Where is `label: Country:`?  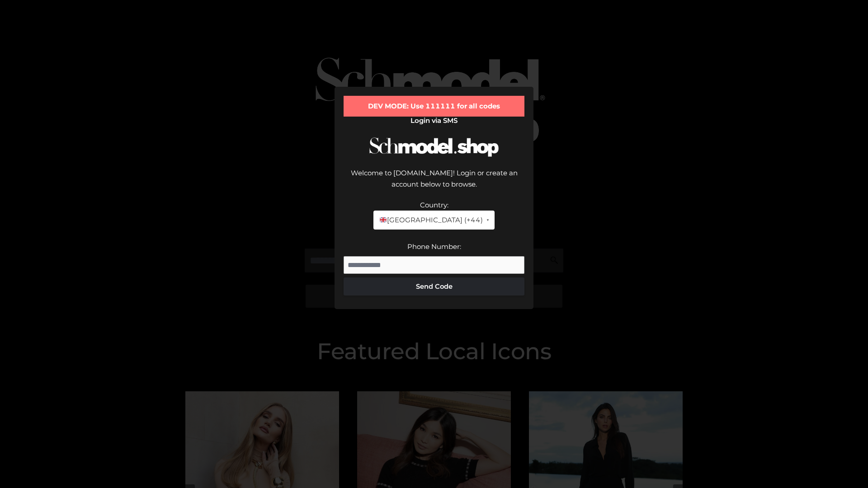 label: Country: is located at coordinates (434, 205).